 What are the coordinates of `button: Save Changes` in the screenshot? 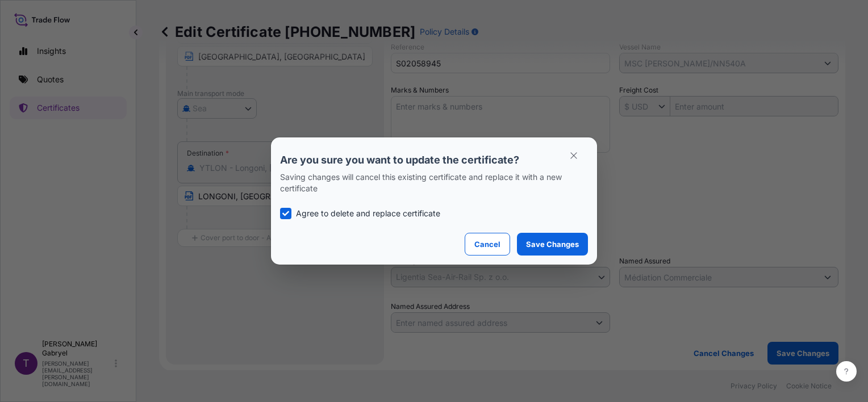 It's located at (552, 244).